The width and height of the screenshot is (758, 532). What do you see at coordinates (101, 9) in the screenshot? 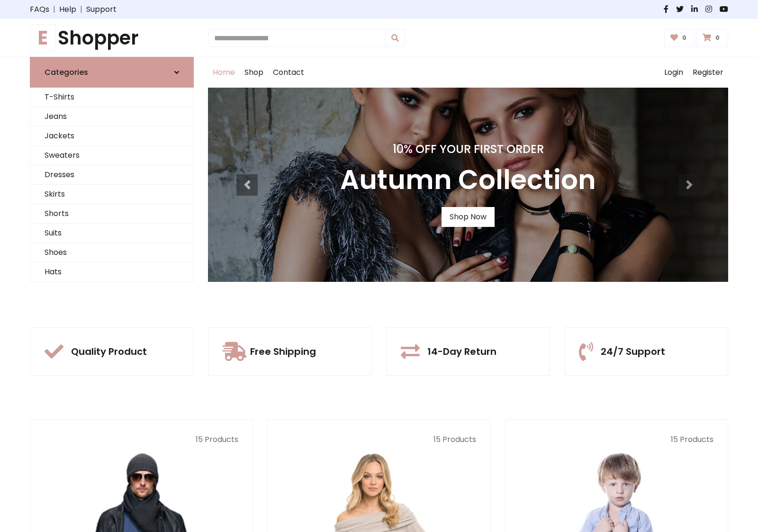
I see `a: Support` at bounding box center [101, 9].